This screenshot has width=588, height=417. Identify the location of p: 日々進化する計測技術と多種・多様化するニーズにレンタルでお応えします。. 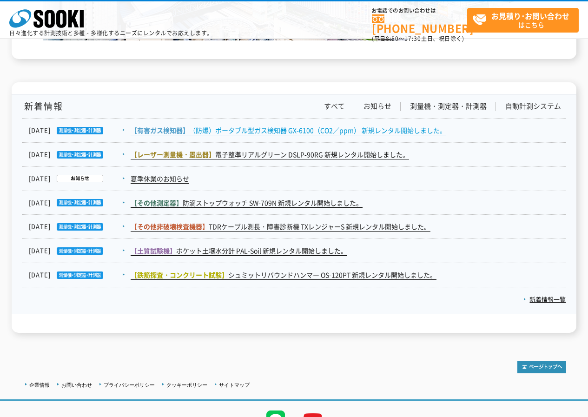
(111, 33).